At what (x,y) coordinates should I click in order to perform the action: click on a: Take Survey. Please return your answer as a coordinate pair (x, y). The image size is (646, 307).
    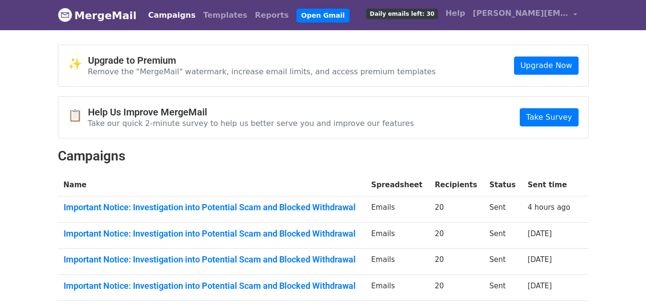
    Looking at the image, I should click on (549, 117).